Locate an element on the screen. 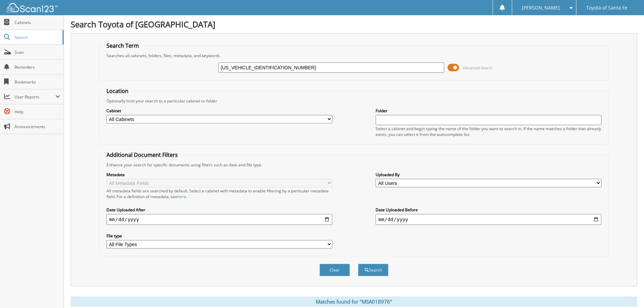  label: Metadata is located at coordinates (219, 174).